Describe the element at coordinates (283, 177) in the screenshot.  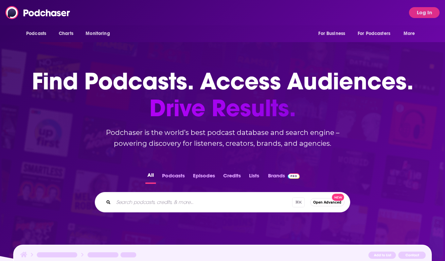
I see `a: BrandsPodchaser Pro` at that location.